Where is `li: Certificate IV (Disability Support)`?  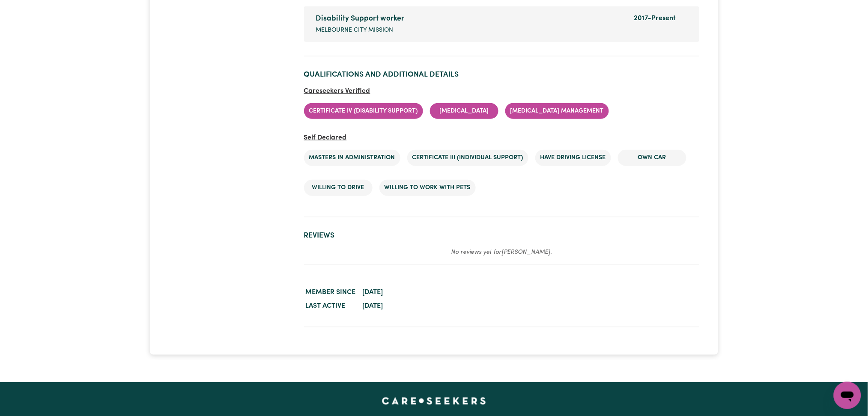
li: Certificate IV (Disability Support) is located at coordinates (364, 111).